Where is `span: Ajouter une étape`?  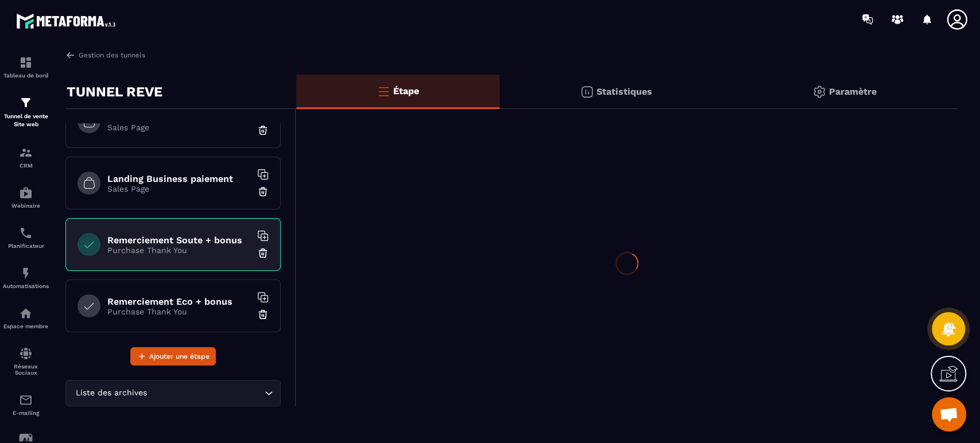
span: Ajouter une étape is located at coordinates (179, 357).